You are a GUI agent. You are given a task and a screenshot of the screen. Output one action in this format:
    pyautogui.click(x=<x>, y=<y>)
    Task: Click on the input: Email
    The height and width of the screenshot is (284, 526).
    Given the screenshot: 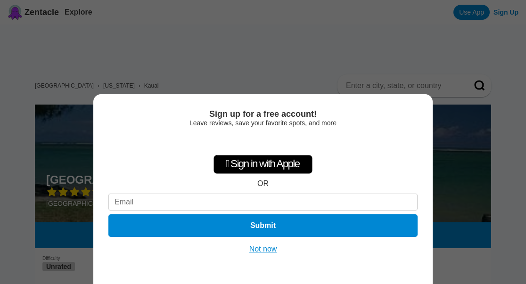 What is the action you would take?
    pyautogui.click(x=263, y=202)
    